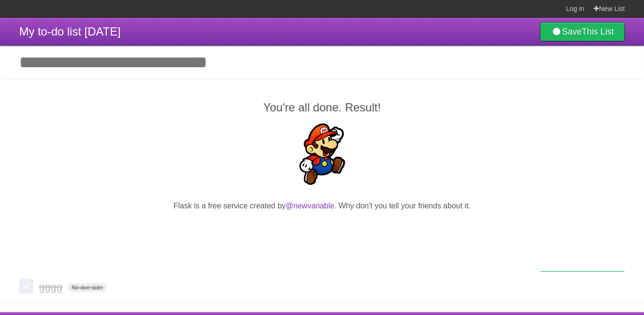  I want to click on span: No due date, so click(87, 287).